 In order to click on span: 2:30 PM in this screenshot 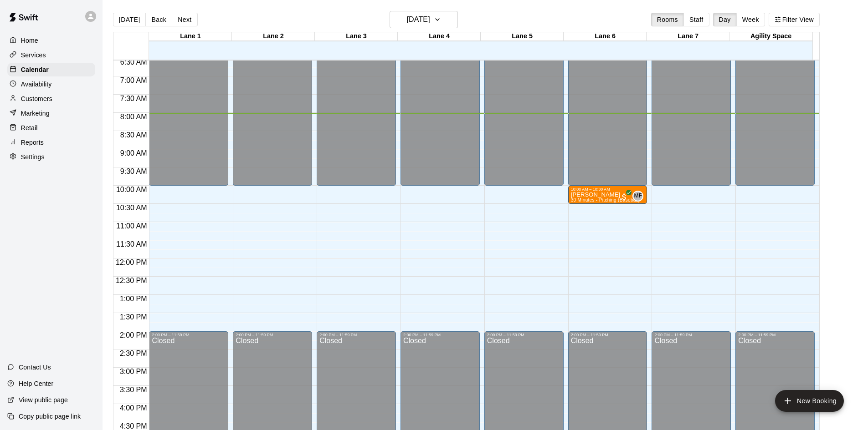, I will do `click(134, 353)`.